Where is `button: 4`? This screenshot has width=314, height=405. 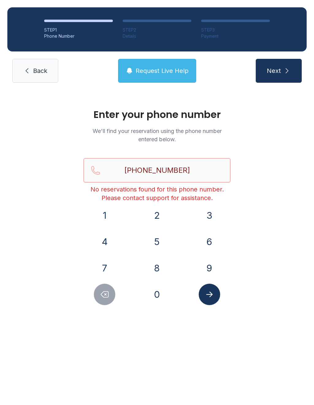
button: 4 is located at coordinates (104, 242).